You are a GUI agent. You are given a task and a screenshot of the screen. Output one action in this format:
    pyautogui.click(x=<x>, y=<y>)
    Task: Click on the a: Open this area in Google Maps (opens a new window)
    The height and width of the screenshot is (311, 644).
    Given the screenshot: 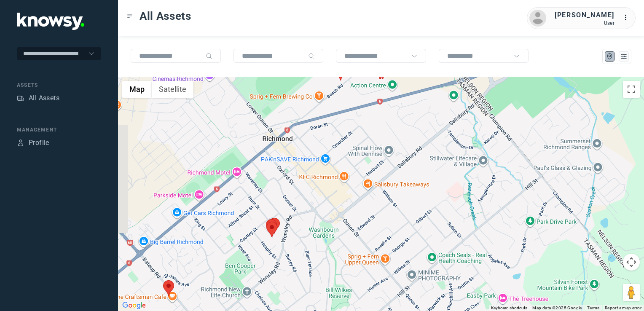 What is the action you would take?
    pyautogui.click(x=134, y=306)
    